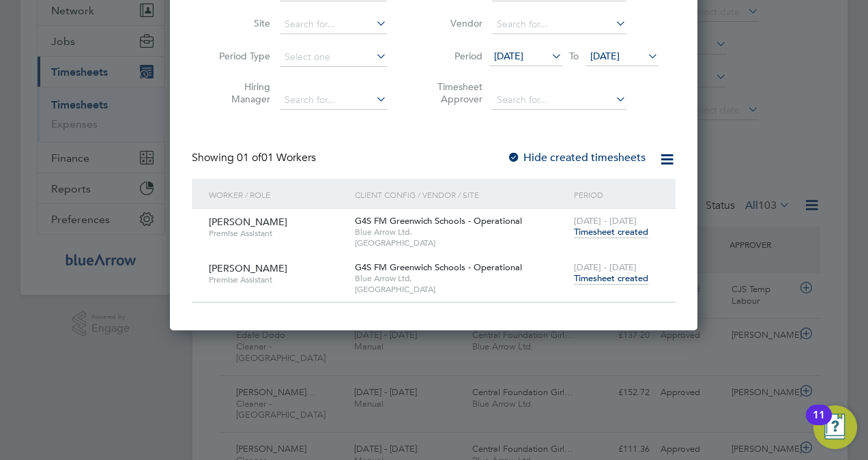 This screenshot has height=460, width=868. What do you see at coordinates (240, 93) in the screenshot?
I see `label: Hiring Manager` at bounding box center [240, 93].